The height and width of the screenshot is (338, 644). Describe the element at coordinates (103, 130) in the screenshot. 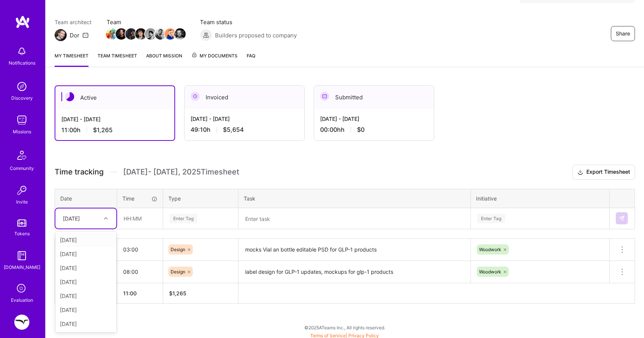

I see `span: $1,265` at that location.